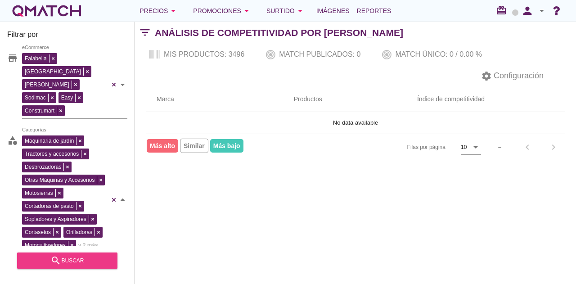  I want to click on th: Índice de competitividad: Not sorted., so click(451, 100).